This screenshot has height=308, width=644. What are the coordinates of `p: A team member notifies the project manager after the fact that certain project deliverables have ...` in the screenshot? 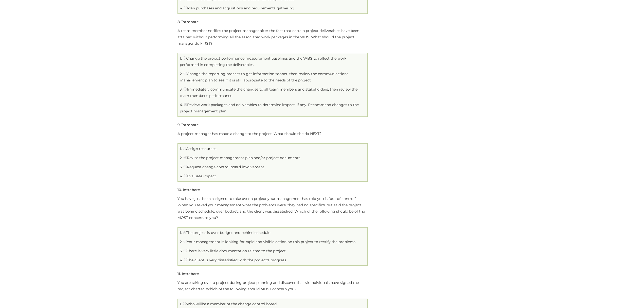 It's located at (272, 37).